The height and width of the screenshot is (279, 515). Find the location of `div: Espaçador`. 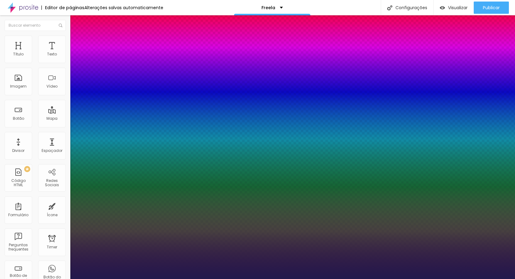

div: Espaçador is located at coordinates (52, 151).